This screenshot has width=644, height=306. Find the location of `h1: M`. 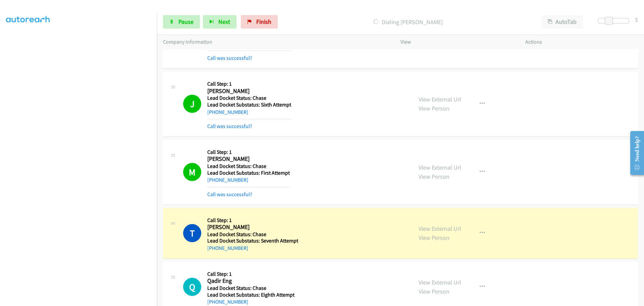

h1: M is located at coordinates (192, 172).